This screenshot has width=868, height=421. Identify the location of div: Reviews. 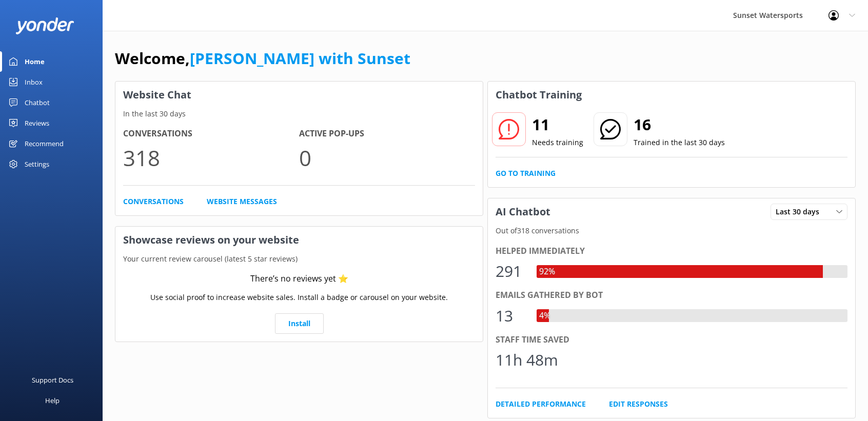
(37, 123).